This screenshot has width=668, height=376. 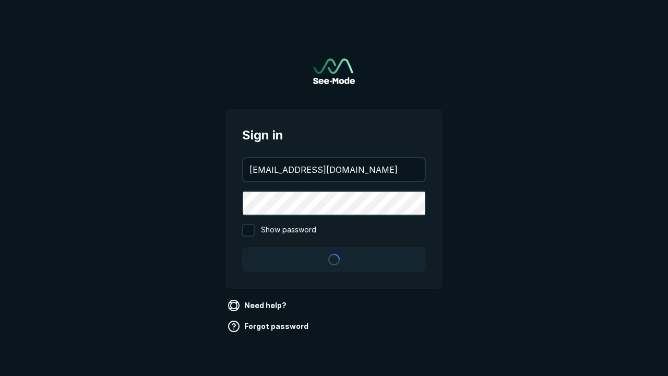 What do you see at coordinates (334, 135) in the screenshot?
I see `span: Sign in` at bounding box center [334, 135].